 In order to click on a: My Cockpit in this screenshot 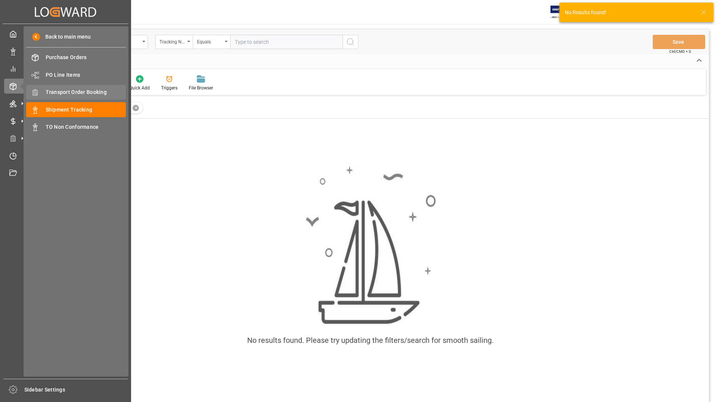, I will do `click(66, 34)`.